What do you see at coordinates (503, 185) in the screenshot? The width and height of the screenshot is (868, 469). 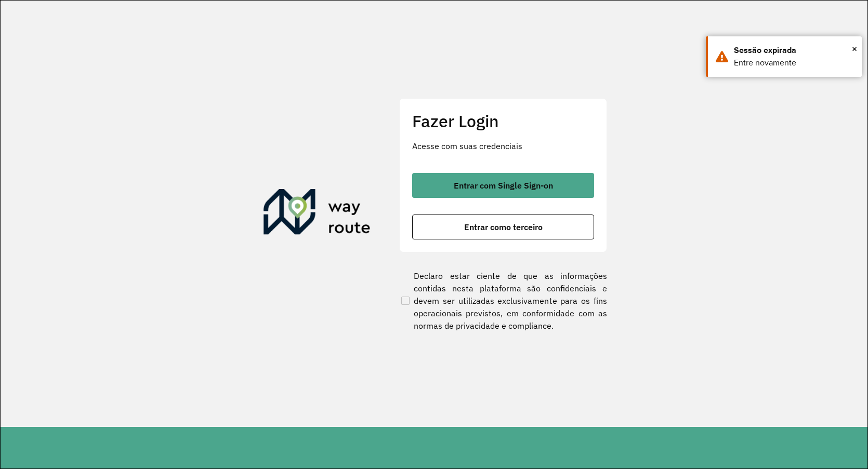 I see `span: Entrar com Single Sign-on` at bounding box center [503, 185].